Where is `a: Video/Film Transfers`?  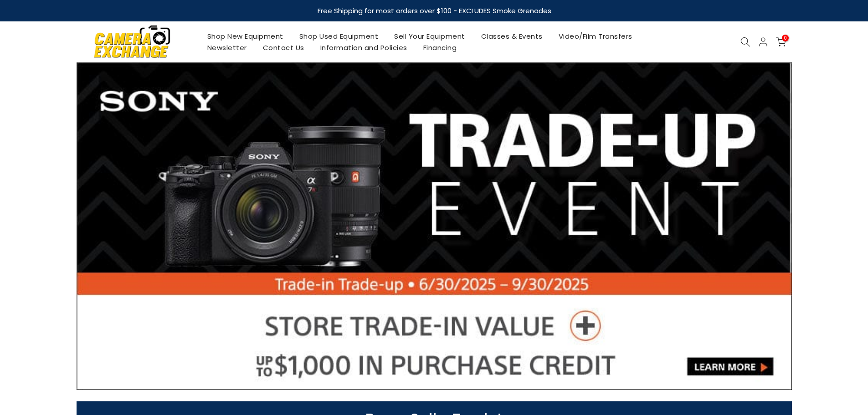
a: Video/Film Transfers is located at coordinates (595, 36).